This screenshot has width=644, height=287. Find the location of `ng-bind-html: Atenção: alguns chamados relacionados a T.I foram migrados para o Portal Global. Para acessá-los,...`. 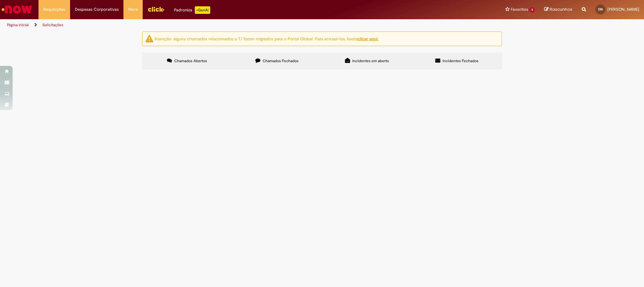

ng-bind-html: Atenção: alguns chamados relacionados a T.I foram migrados para o Portal Global. Para acessá-los,... is located at coordinates (267, 39).